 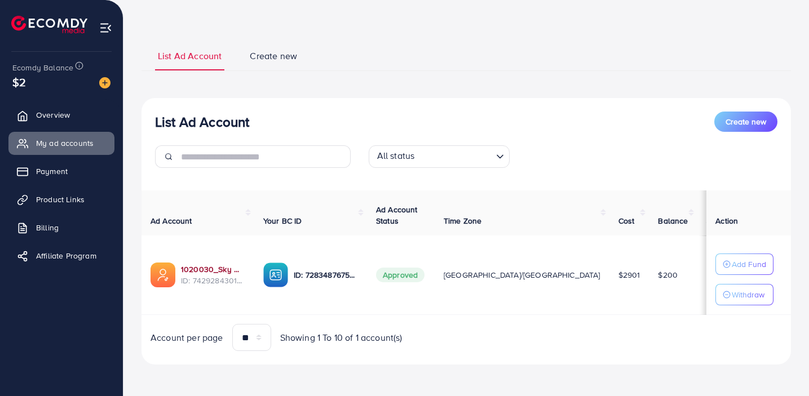 What do you see at coordinates (66, 256) in the screenshot?
I see `span: Affiliate Program` at bounding box center [66, 256].